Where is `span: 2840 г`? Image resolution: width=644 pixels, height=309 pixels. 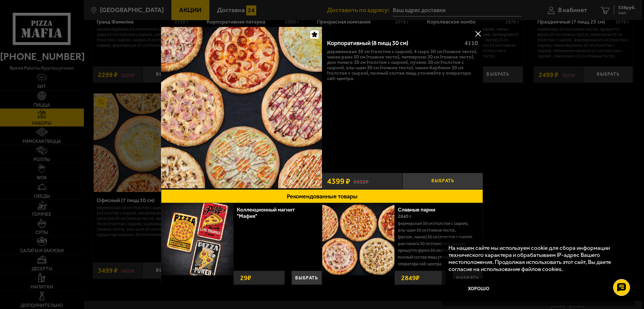 span: 2840 г is located at coordinates (404, 216).